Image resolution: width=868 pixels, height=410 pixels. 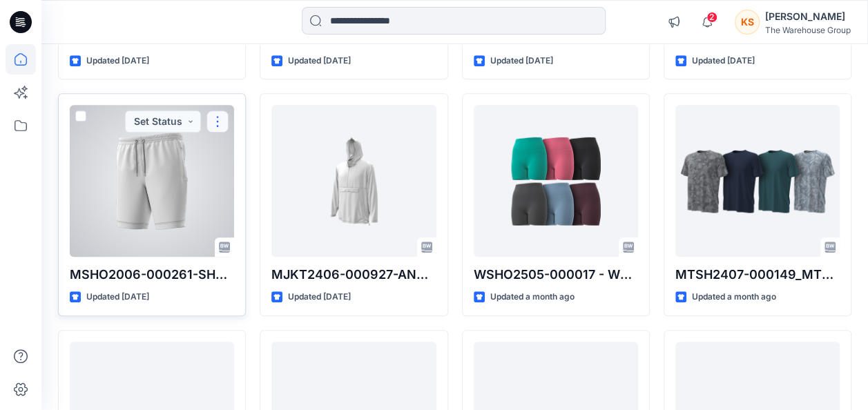 What do you see at coordinates (354, 181) in the screenshot?
I see `a: MJKT2406-000927-ANORAK BC BONDED FLC JCKT` at bounding box center [354, 181].